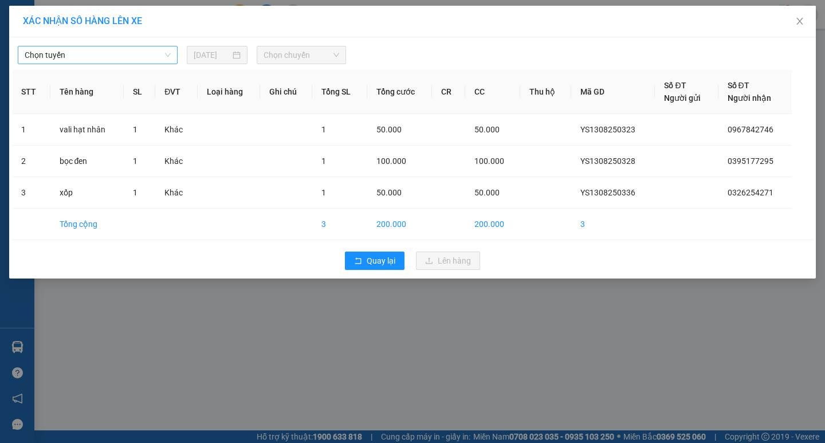 The width and height of the screenshot is (825, 443). I want to click on span: Quay lại, so click(381, 261).